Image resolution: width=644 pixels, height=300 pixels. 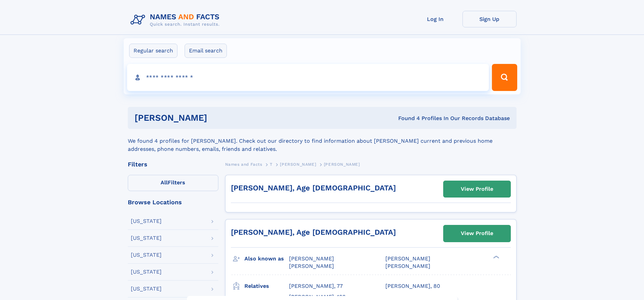 What do you see at coordinates (244, 164) in the screenshot?
I see `a: Names and Facts` at bounding box center [244, 164].